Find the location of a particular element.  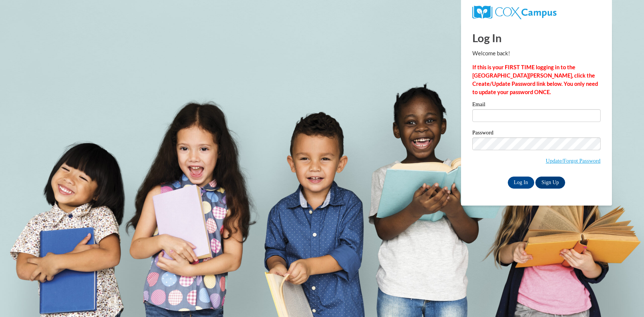

h1: Log In is located at coordinates (537, 38).